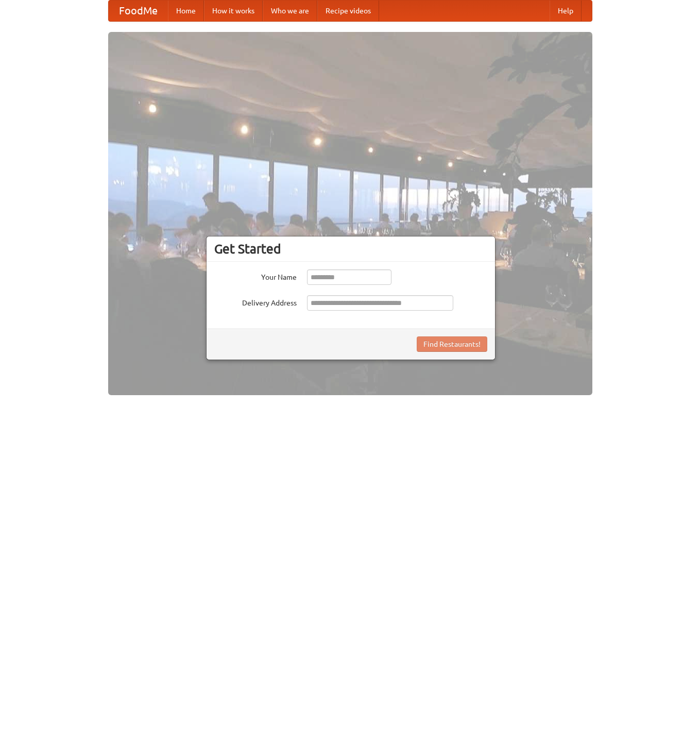 The height and width of the screenshot is (729, 700). I want to click on h3: Get Started, so click(351, 249).